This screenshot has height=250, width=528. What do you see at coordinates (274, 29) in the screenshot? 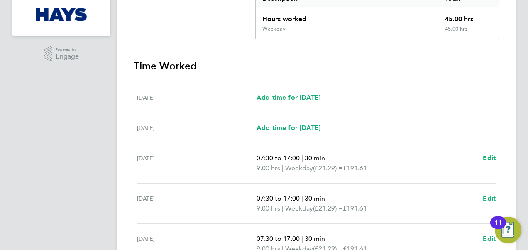
I see `div: Weekday` at bounding box center [274, 29].